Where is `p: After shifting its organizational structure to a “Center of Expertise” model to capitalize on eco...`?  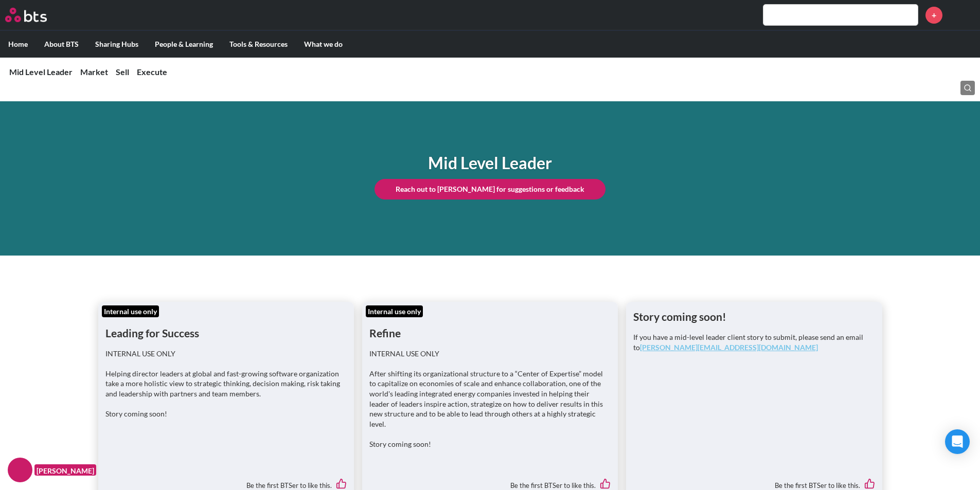 p: After shifting its organizational structure to a “Center of Expertise” model to capitalize on eco... is located at coordinates (490, 399).